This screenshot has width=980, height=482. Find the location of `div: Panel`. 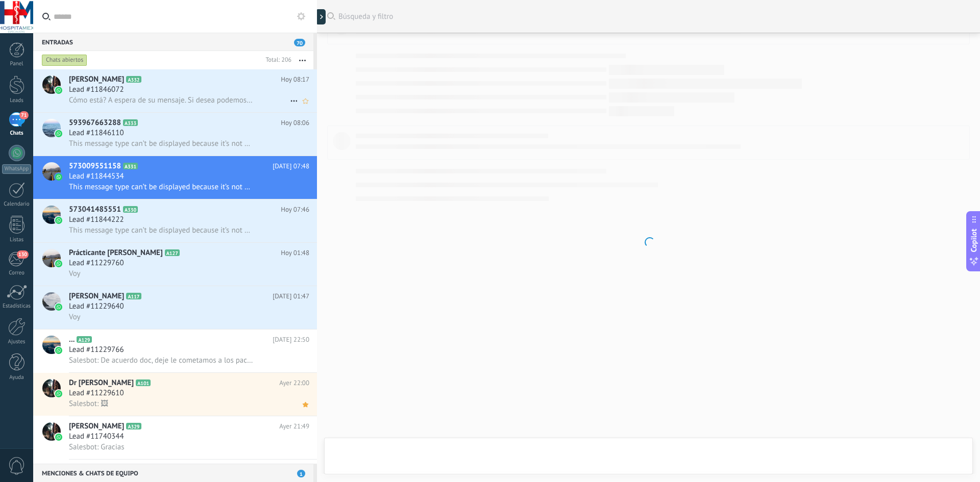

div: Panel is located at coordinates (17, 64).